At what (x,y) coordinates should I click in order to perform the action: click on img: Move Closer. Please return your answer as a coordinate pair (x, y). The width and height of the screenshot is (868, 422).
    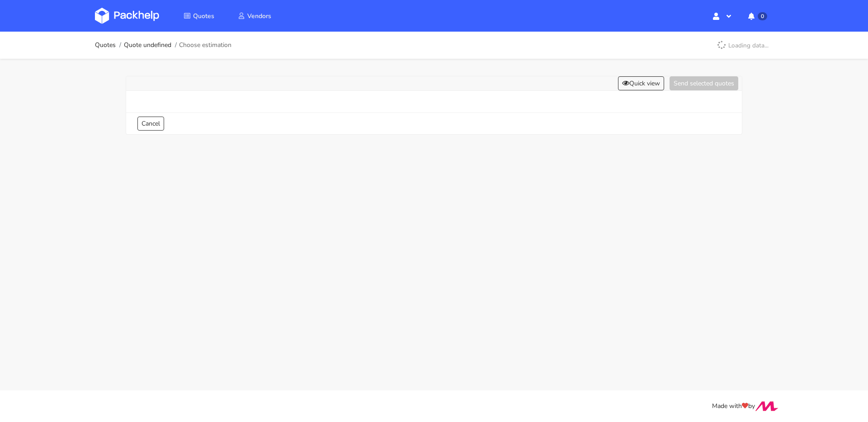
    Looking at the image, I should click on (767, 406).